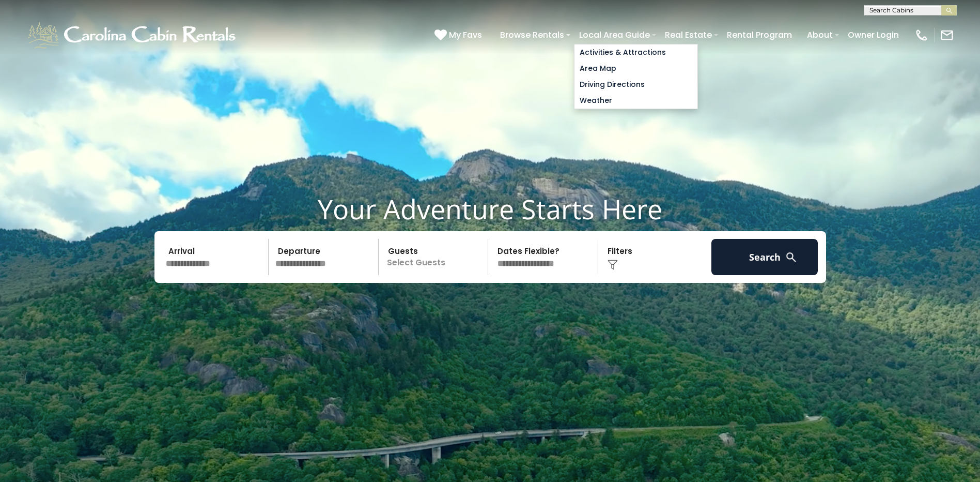  What do you see at coordinates (820, 34) in the screenshot?
I see `a: About` at bounding box center [820, 34].